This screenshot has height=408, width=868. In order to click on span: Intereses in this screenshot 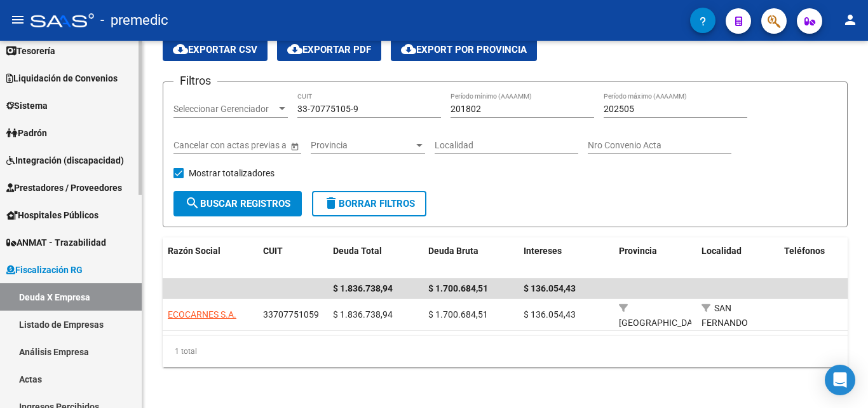, I will do `click(543, 251)`.